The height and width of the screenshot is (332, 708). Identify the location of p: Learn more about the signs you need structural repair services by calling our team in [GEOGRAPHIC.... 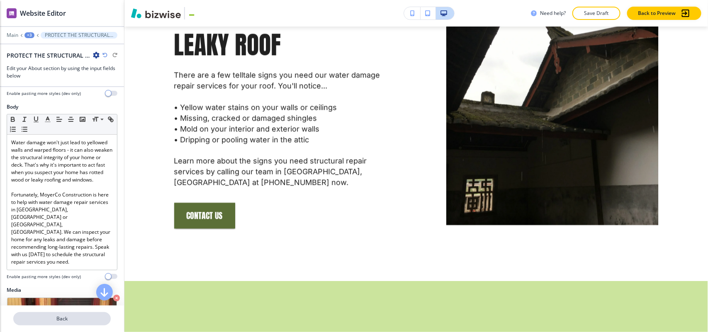
(281, 172).